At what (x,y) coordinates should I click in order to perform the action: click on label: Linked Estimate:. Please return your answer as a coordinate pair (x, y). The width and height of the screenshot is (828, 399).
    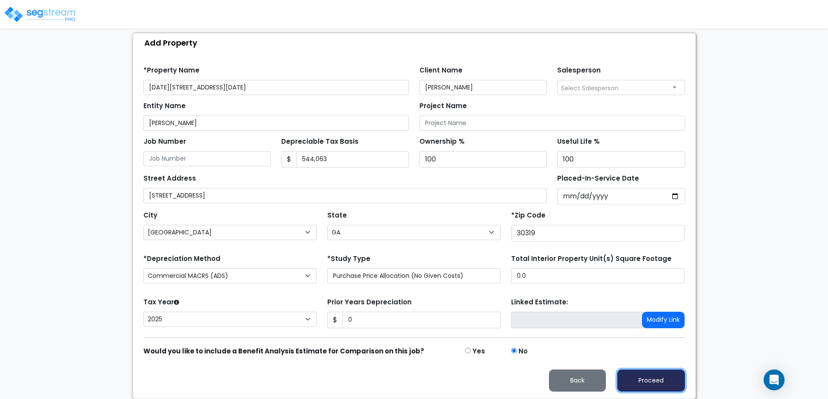
    Looking at the image, I should click on (539, 302).